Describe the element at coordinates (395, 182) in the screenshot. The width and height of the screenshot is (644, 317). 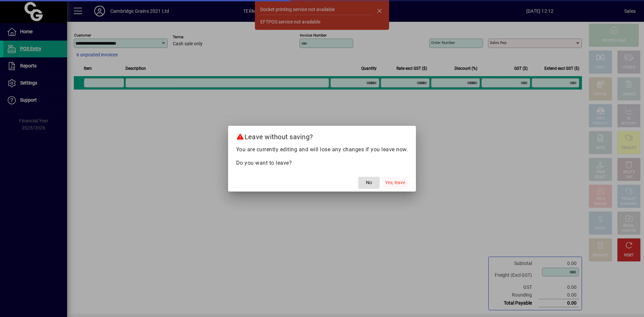
I see `span: Yes, leave` at that location.